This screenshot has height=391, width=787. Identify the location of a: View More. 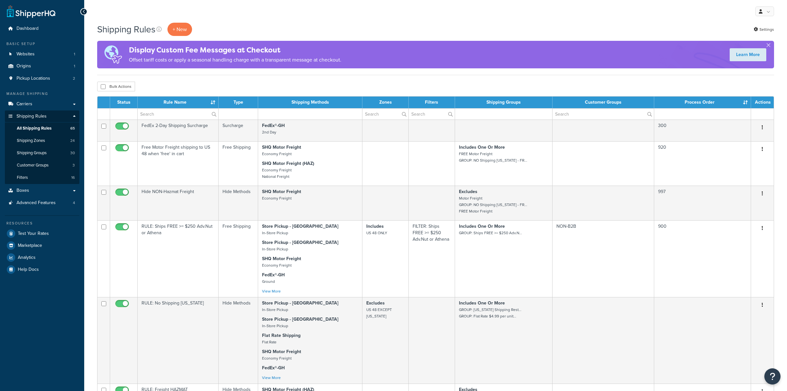
(272, 291).